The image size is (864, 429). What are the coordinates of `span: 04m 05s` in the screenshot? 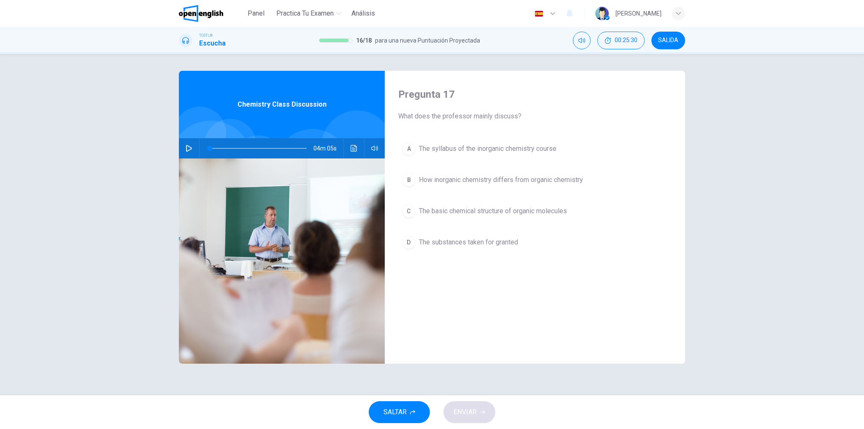 It's located at (328, 148).